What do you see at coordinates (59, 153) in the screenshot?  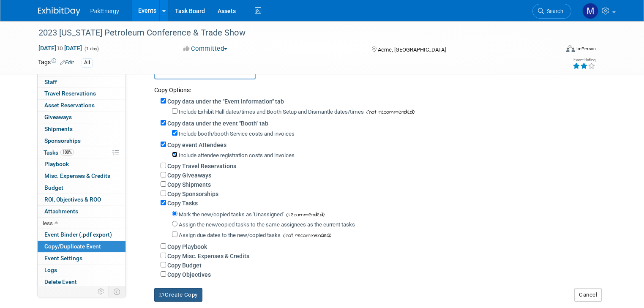 I see `span: Tasks` at bounding box center [59, 153].